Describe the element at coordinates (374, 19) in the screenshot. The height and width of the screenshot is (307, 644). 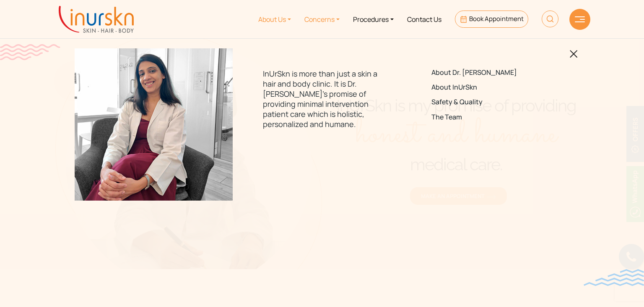
I see `a: Procedures` at that location.